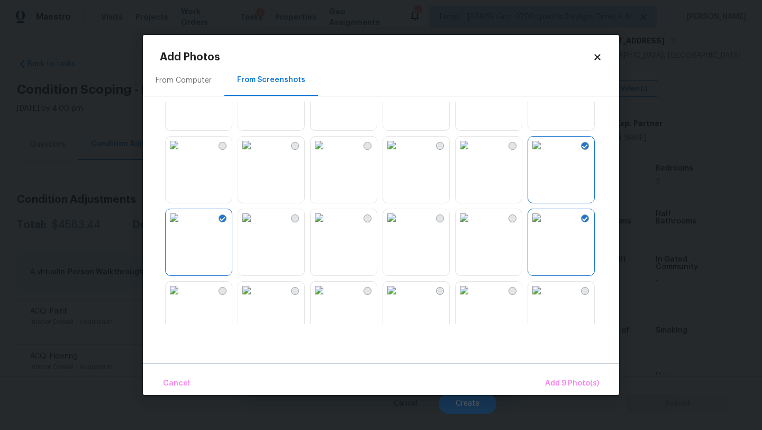 Image resolution: width=762 pixels, height=430 pixels. I want to click on button: Cancel, so click(176, 383).